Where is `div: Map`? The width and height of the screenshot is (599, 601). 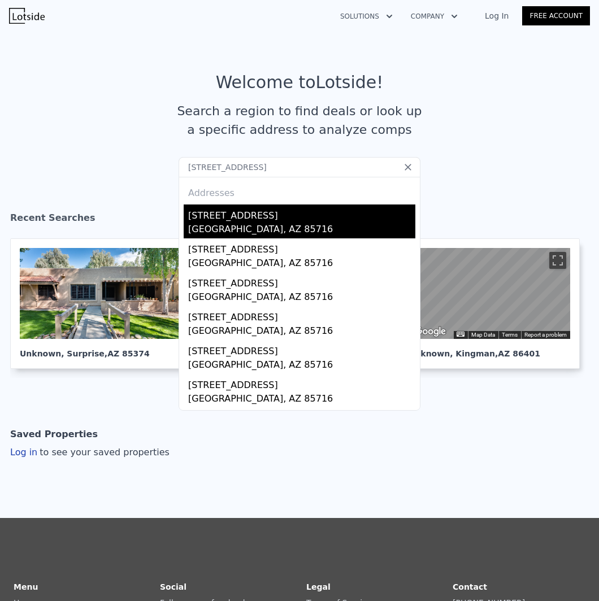
div: Map is located at coordinates (490, 293).